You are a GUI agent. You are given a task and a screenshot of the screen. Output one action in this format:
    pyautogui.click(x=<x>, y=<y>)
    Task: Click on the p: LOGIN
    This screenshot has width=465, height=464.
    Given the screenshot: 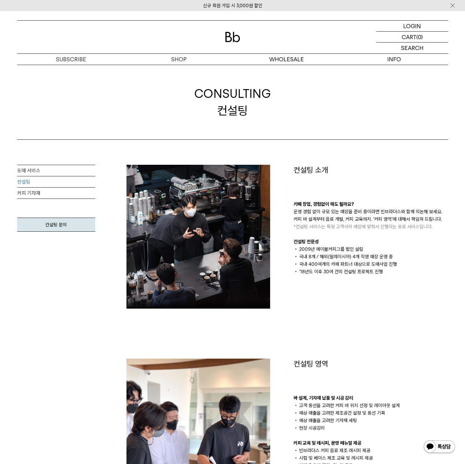 What is the action you would take?
    pyautogui.click(x=412, y=26)
    